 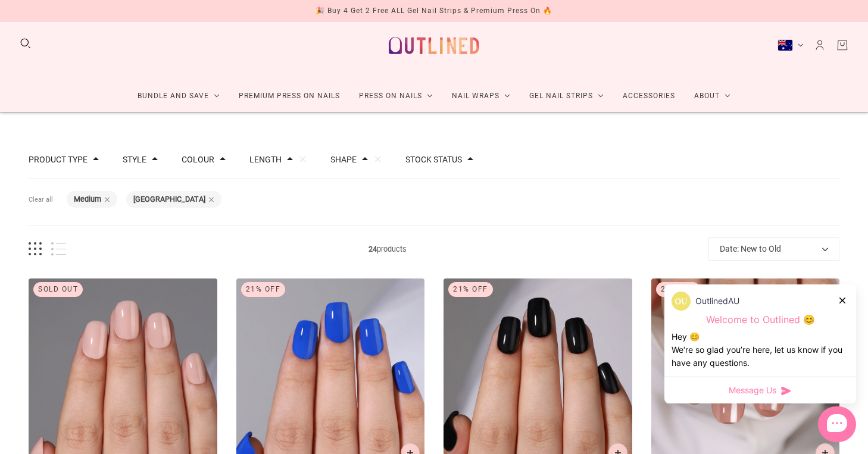 I want to click on button: Search, so click(x=26, y=44).